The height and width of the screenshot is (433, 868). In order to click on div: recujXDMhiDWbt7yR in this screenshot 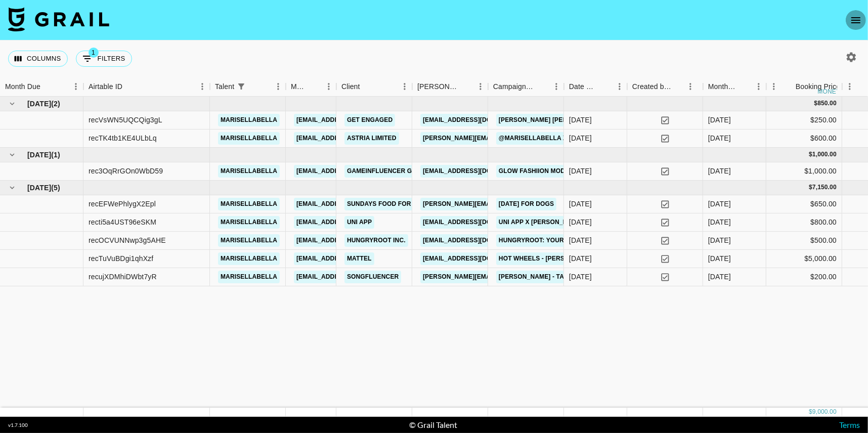, I will do `click(122, 277)`.